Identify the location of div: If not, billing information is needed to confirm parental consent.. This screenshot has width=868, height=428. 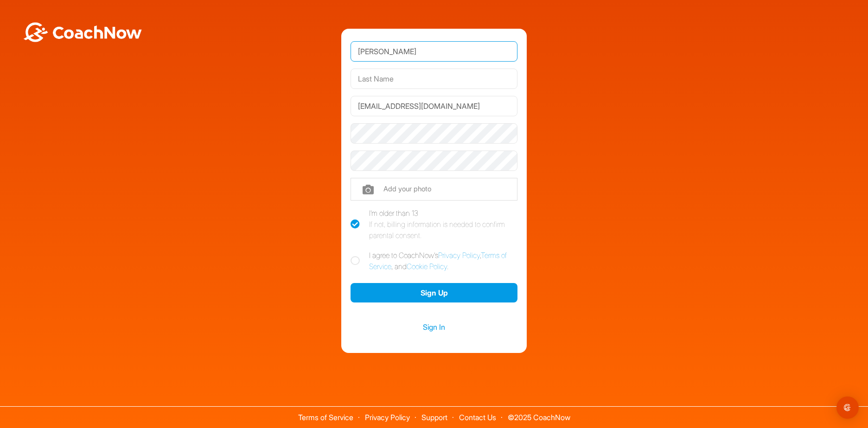
(443, 230).